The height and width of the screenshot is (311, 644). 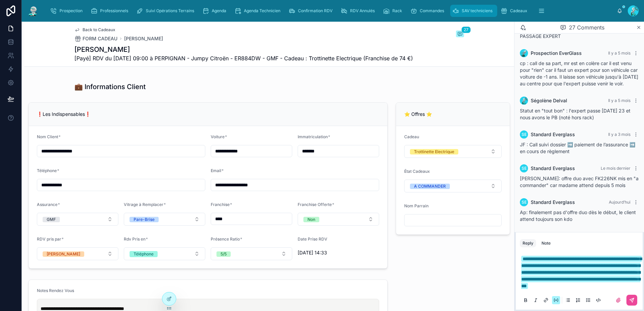 I want to click on span: SAV techniciens, so click(x=476, y=11).